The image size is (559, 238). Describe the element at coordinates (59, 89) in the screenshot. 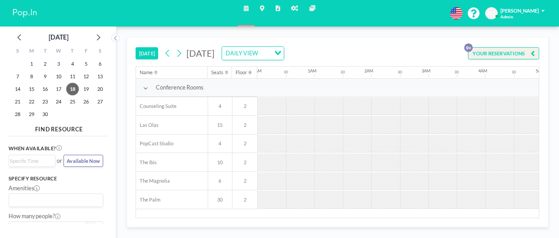

I see `span: Wednesday, September 17, 2025` at that location.